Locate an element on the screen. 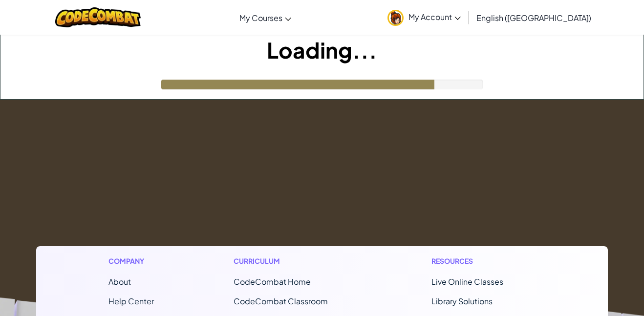 The image size is (644, 316). a: Help Center is located at coordinates (131, 301).